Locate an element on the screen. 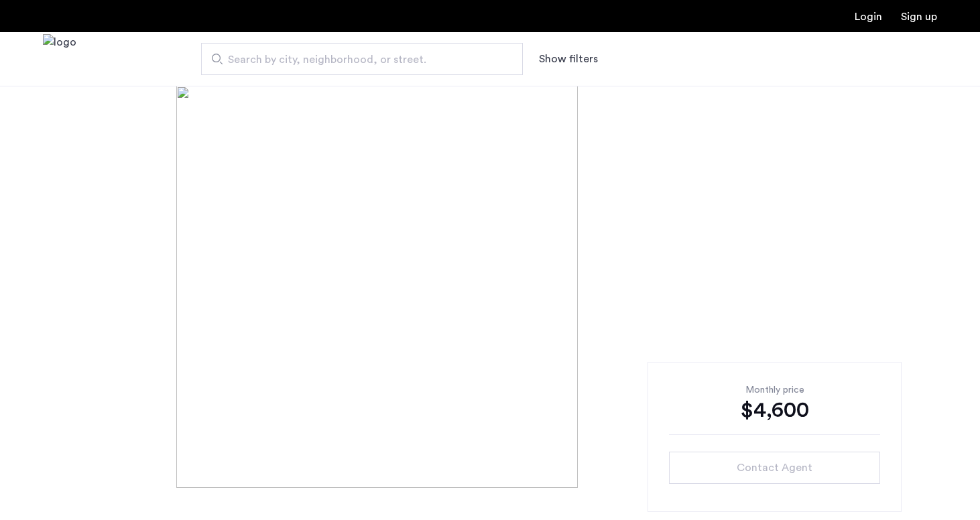  a: Registration is located at coordinates (919, 17).